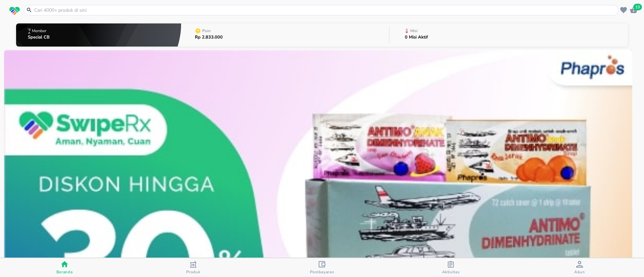  What do you see at coordinates (193, 272) in the screenshot?
I see `span: Produk` at bounding box center [193, 272].